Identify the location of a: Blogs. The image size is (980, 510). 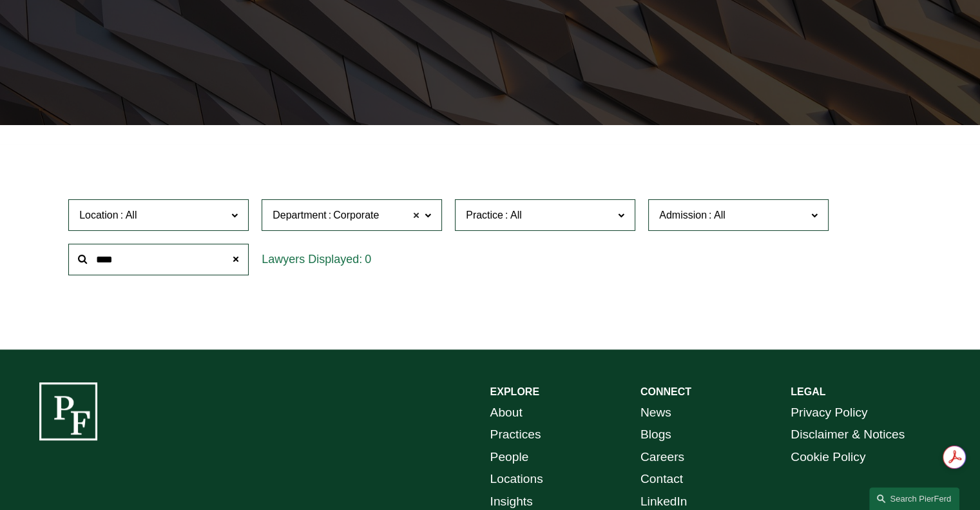
(656, 434).